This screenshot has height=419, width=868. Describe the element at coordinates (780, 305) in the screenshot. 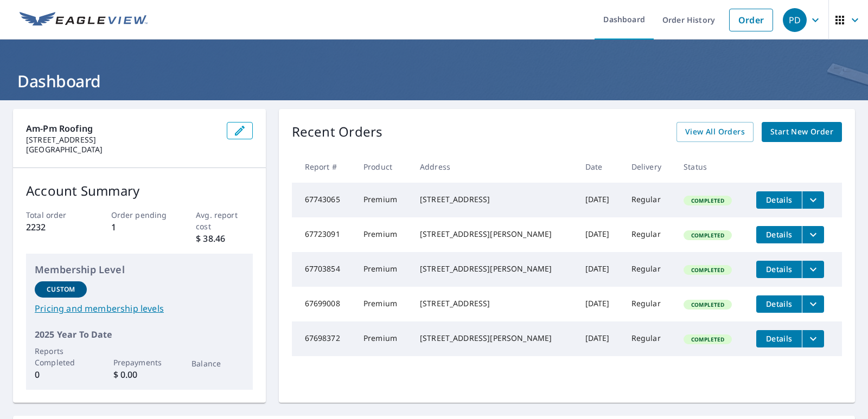

I see `button: detailsBtn-67699008` at that location.